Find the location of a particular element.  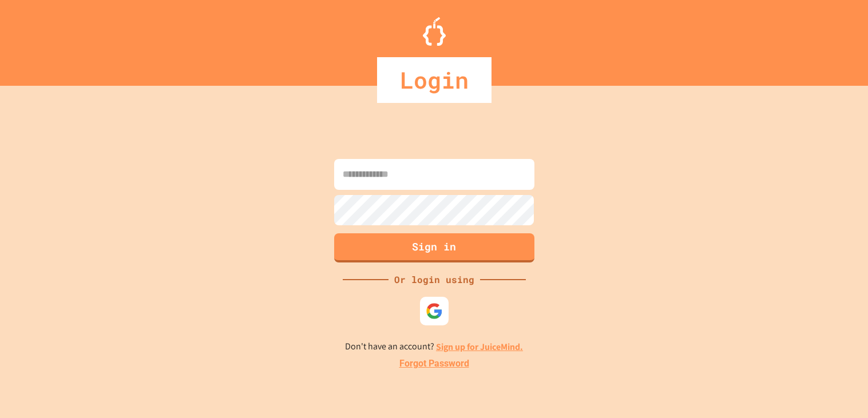

a: Forgot Password is located at coordinates (434, 363).